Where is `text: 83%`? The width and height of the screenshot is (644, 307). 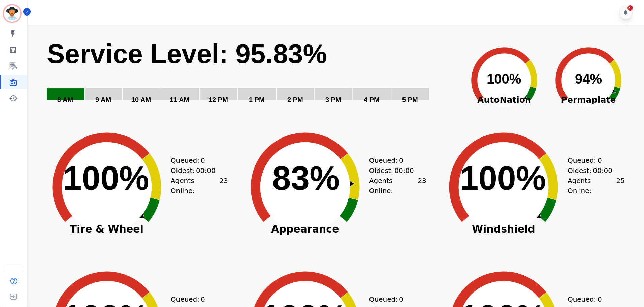 text: 83% is located at coordinates (306, 178).